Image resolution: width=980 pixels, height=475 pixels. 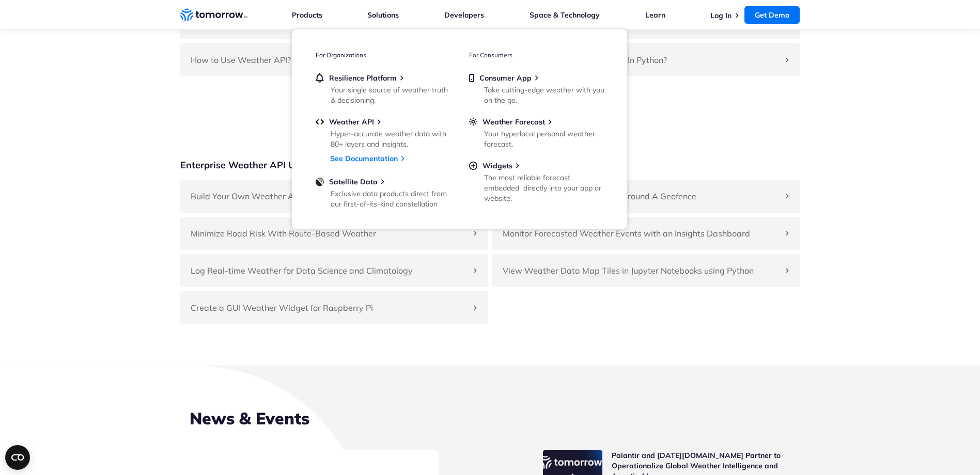 What do you see at coordinates (383, 132) in the screenshot?
I see `a: Weather APIHyper-accurate weather data with 80+ layers and insights.` at bounding box center [383, 132].